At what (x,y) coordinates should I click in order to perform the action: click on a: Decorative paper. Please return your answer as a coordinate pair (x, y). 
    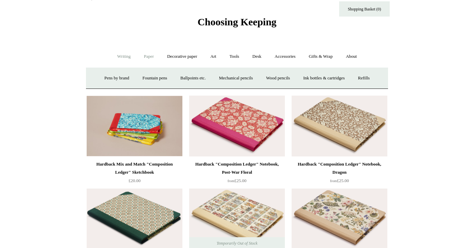
    Looking at the image, I should click on (182, 56).